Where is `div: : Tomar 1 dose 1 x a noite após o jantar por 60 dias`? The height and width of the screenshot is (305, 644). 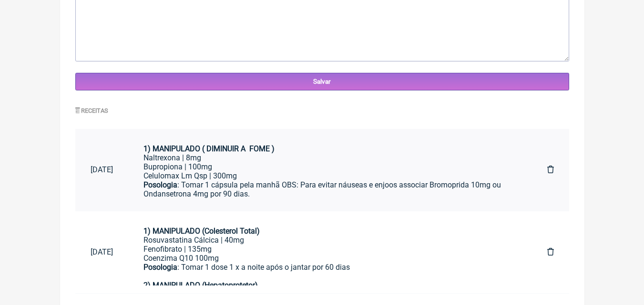 div: : Tomar 1 dose 1 x a noite após o jantar por 60 dias is located at coordinates (330, 276).